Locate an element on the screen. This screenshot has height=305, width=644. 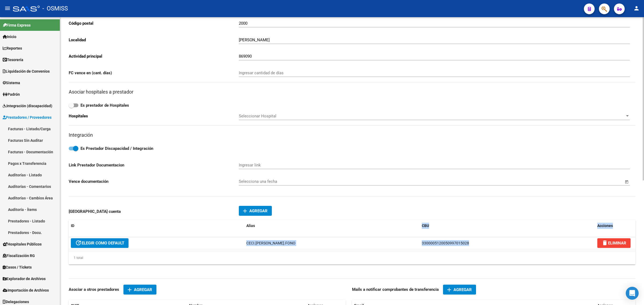
p: Hospitales is located at coordinates (154, 116).